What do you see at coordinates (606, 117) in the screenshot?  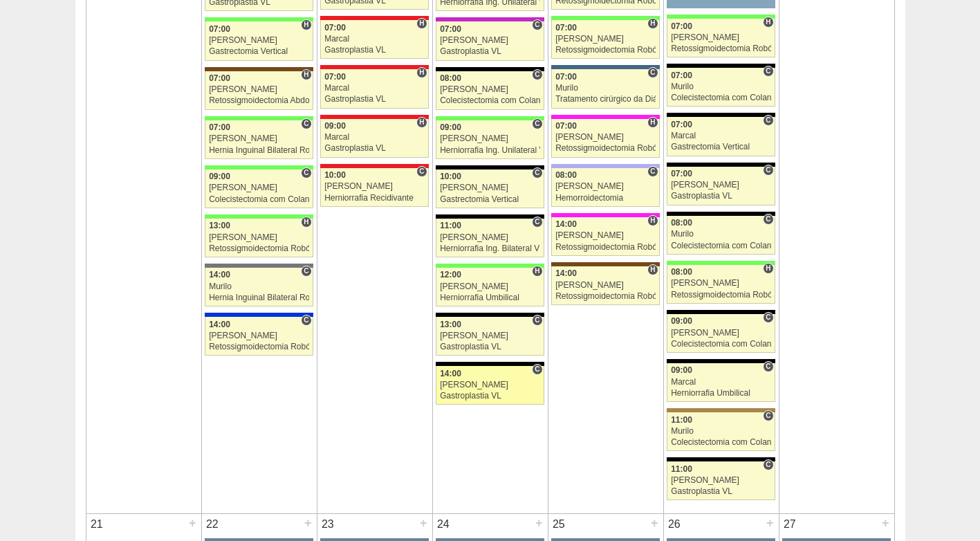 I see `div: Key: Pro Matre` at bounding box center [606, 117].